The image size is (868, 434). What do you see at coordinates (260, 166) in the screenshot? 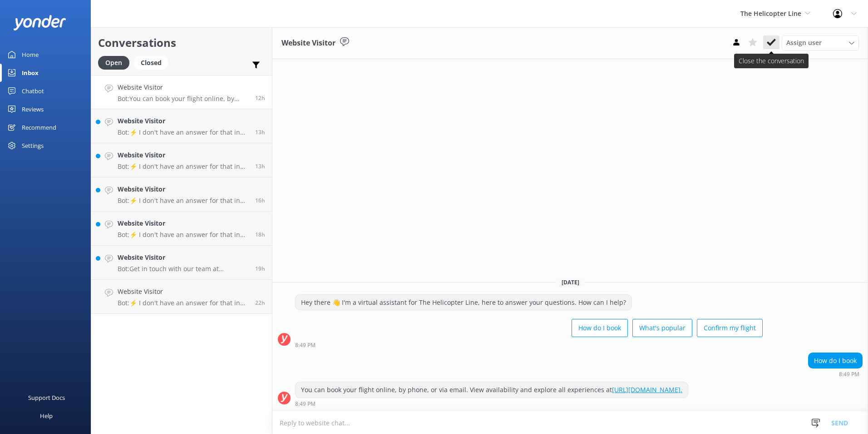
I see `span: 07:16pm 14-Aug-2025 (UTC +12:00) Pacific/Auckland` at bounding box center [260, 166].